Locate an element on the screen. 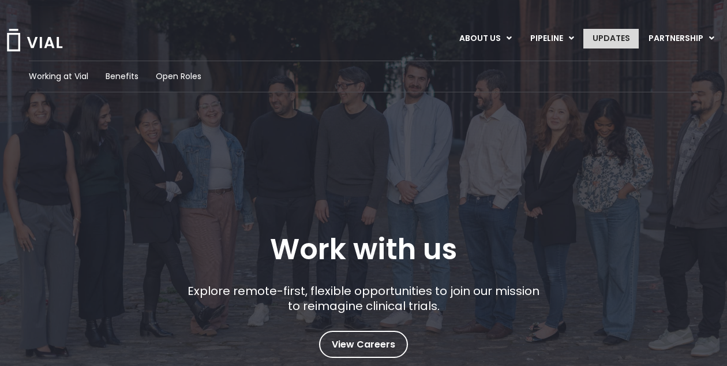  span: View Careers is located at coordinates (364, 345).